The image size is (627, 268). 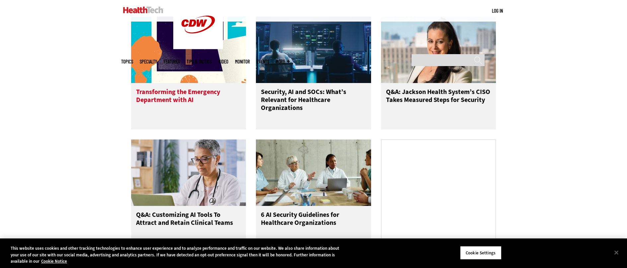 I want to click on a: illustration of question mark Transforming the Emergency Department with AI, so click(x=189, y=73).